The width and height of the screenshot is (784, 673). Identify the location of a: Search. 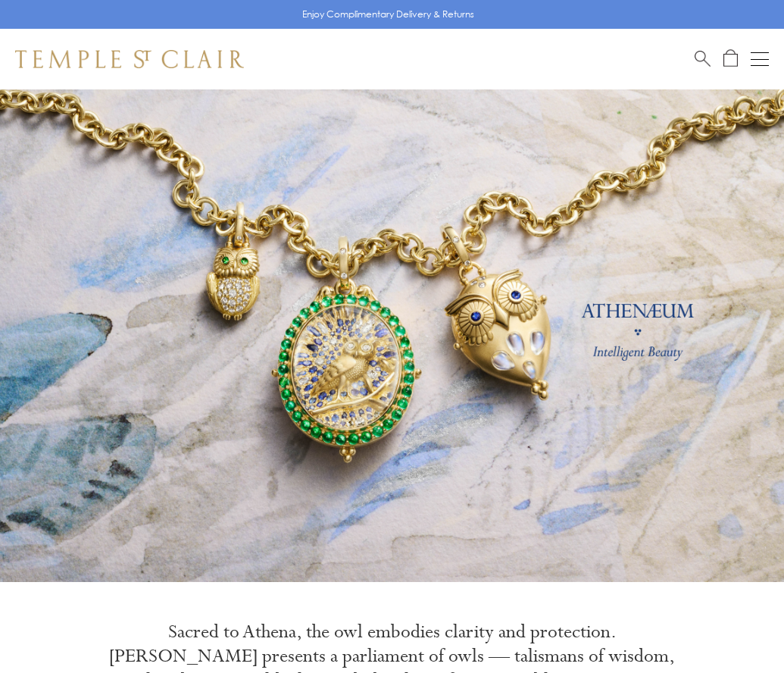
(702, 58).